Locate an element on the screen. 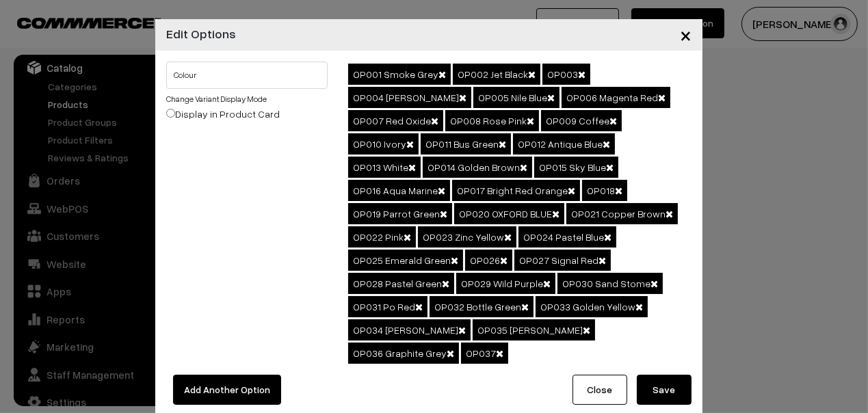 This screenshot has height=413, width=868. span: OP018 is located at coordinates (605, 190).